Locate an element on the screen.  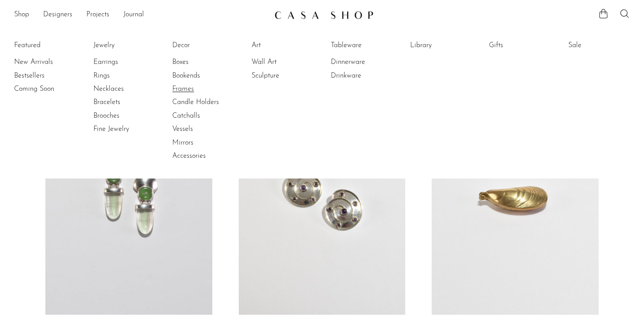
a: Shop is located at coordinates (21, 15).